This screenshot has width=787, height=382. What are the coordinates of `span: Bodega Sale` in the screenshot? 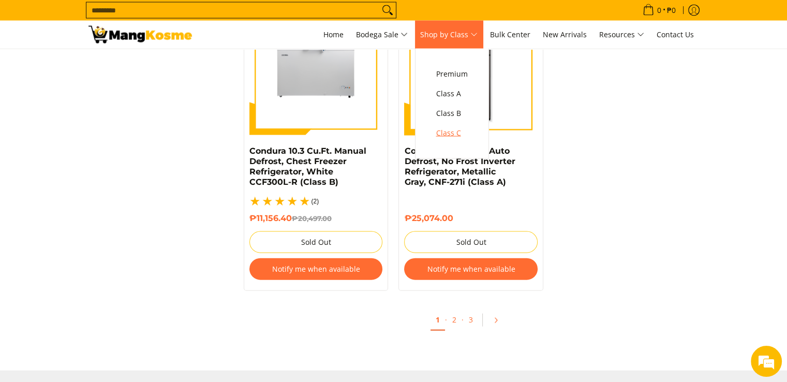 It's located at (382, 35).